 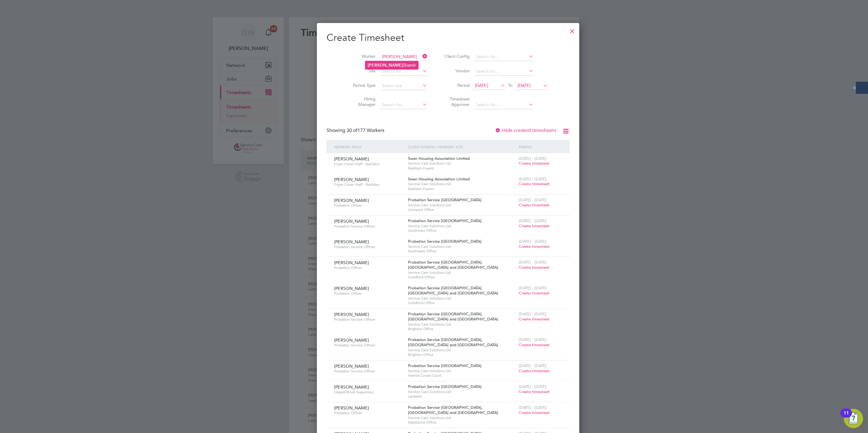 What do you see at coordinates (370, 147) in the screenshot?
I see `div: Worker / Role` at bounding box center [370, 147].